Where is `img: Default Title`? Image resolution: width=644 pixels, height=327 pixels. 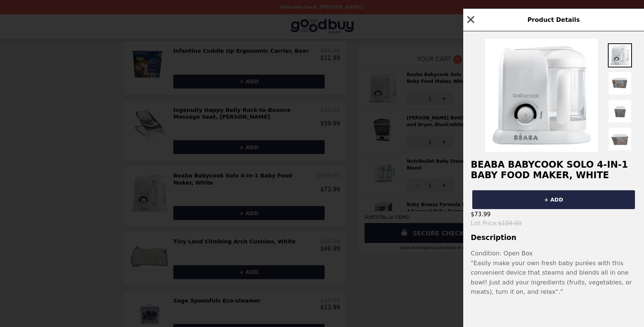 img: Default Title is located at coordinates (541, 96).